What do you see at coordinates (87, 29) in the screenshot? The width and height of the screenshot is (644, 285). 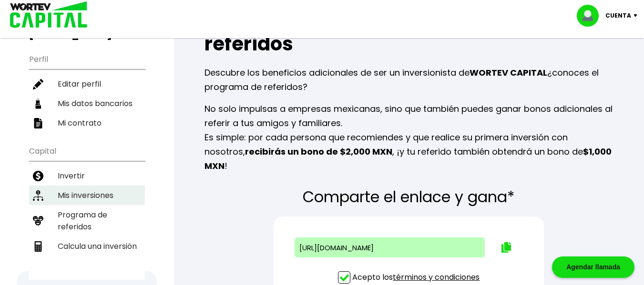 I see `h3: Buen día,` at bounding box center [87, 29].